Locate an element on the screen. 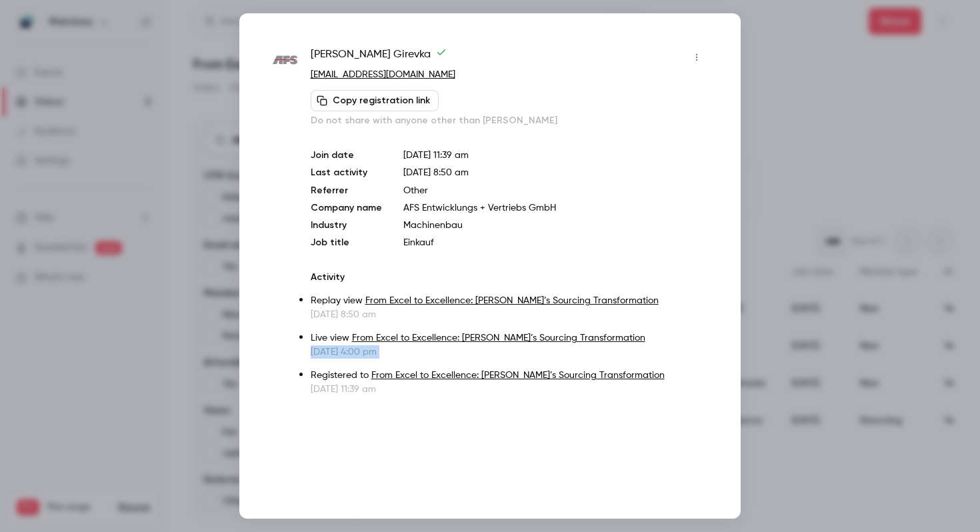  p: AFS Entwicklungs + Vertriebs GmbH is located at coordinates (555, 208).